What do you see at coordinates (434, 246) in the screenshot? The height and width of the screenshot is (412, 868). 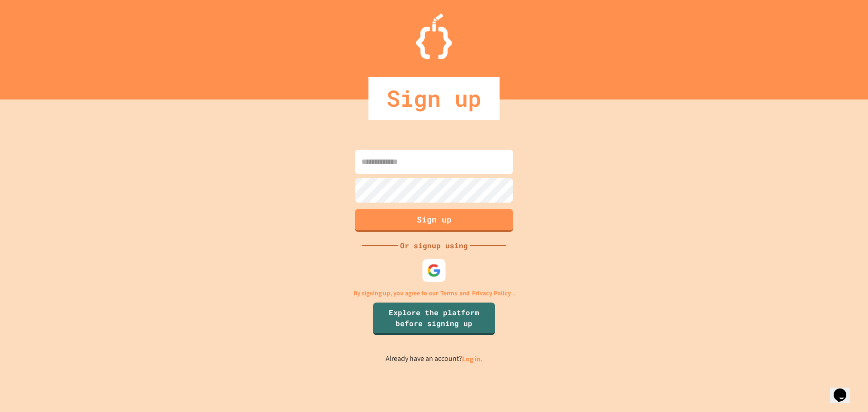 I see `div: Or signup using` at bounding box center [434, 246].